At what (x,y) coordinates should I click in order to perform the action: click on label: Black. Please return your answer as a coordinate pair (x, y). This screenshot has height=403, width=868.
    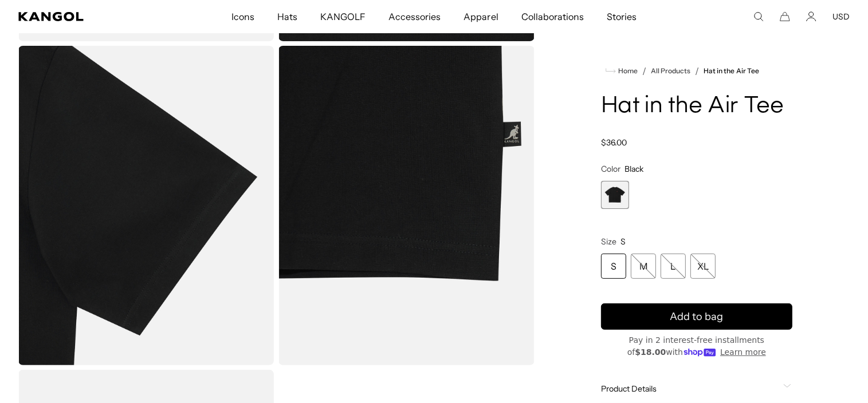
    Looking at the image, I should click on (614, 195).